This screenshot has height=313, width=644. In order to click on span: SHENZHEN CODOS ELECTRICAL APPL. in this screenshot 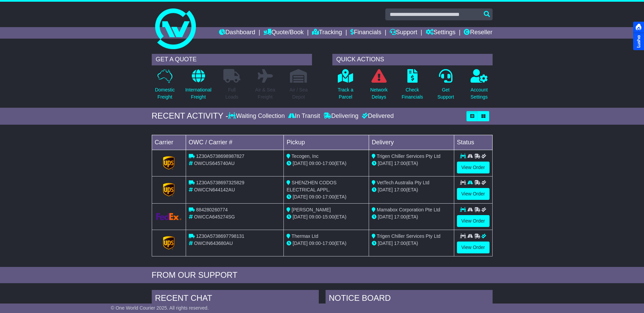, I will do `click(311, 186)`.